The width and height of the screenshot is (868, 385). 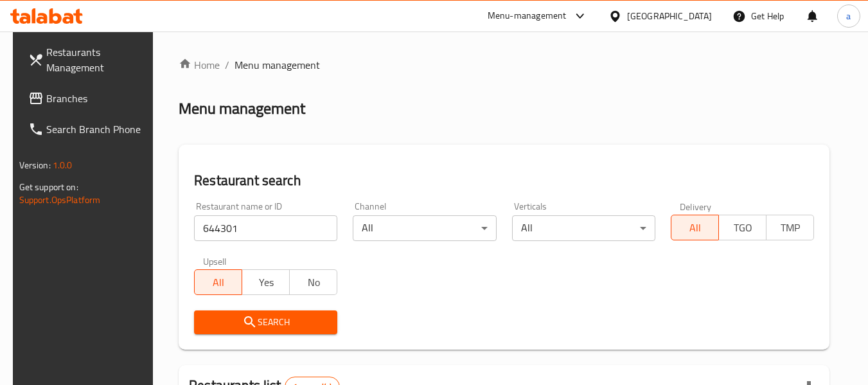 What do you see at coordinates (97, 129) in the screenshot?
I see `span: Search Branch Phone` at bounding box center [97, 129].